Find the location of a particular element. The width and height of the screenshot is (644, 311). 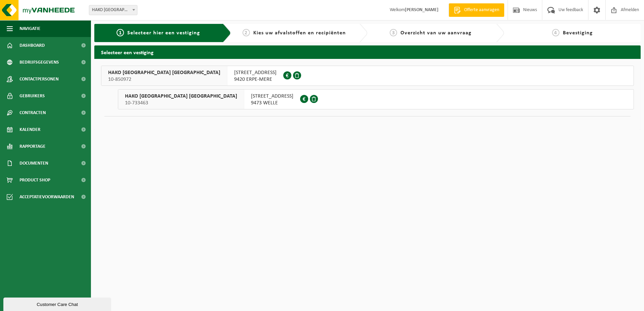

span: Rapportage is located at coordinates (32, 146).